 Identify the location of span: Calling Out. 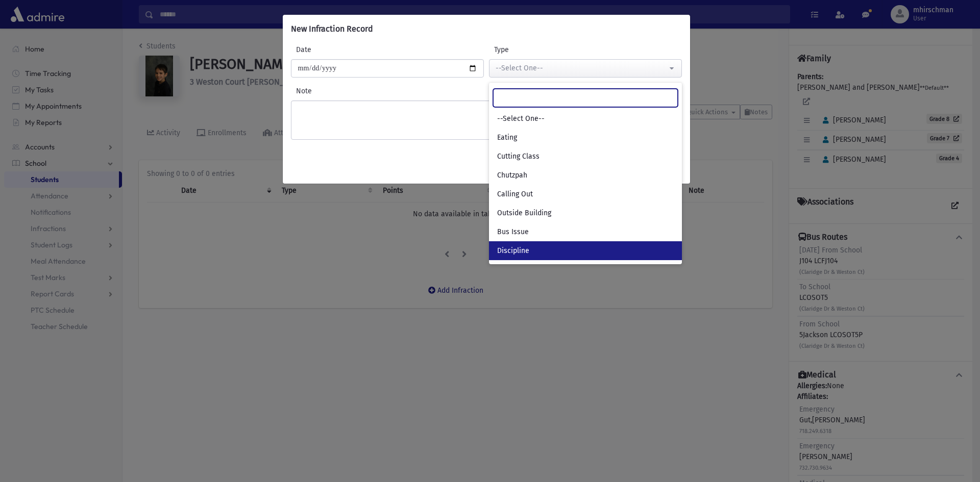
(515, 195).